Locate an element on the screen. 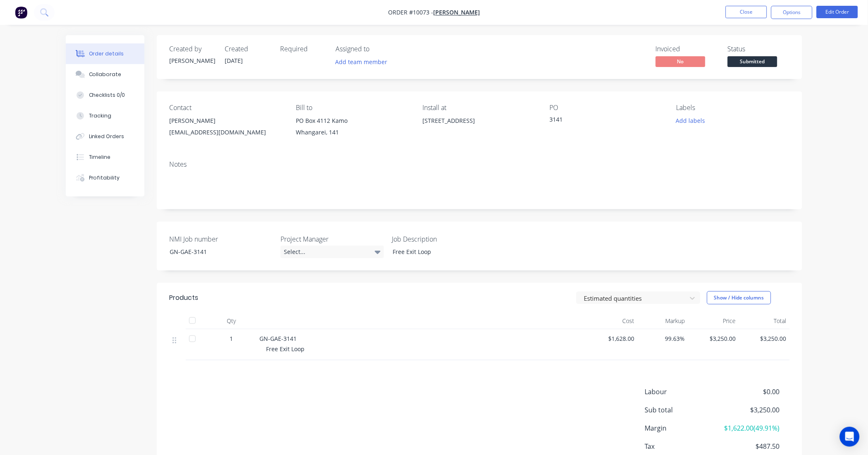 The width and height of the screenshot is (868, 455). div: GN-GAE-3141 is located at coordinates (215, 251).